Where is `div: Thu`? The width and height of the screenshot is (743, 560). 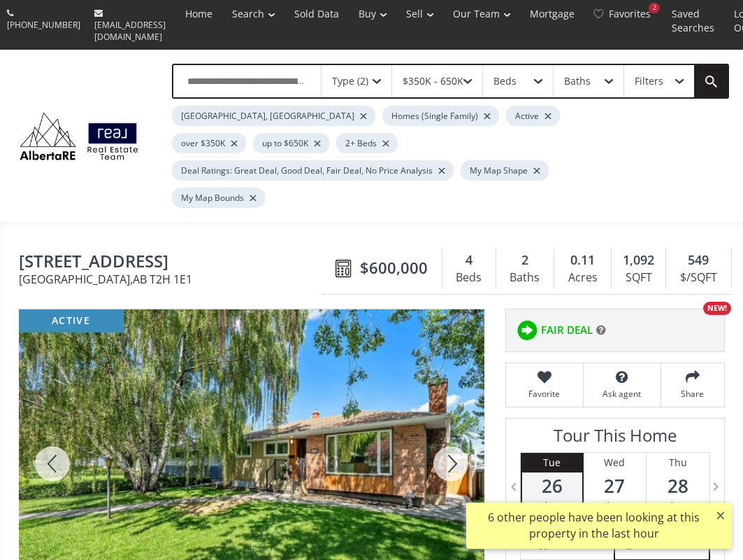
div: Thu is located at coordinates (678, 462).